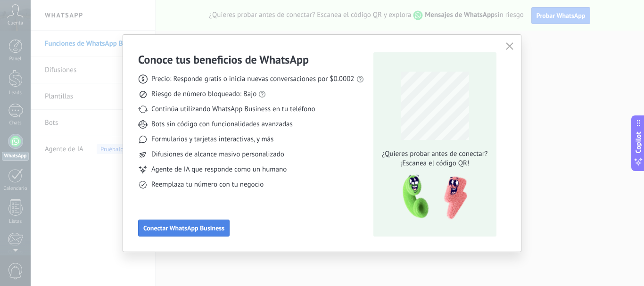  Describe the element at coordinates (184, 228) in the screenshot. I see `button: Conectar WhatsApp Business` at that location.